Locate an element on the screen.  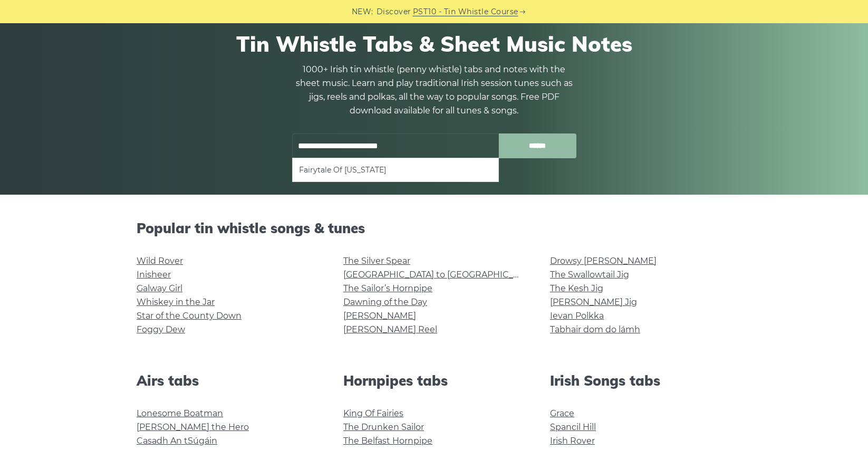
h2: Hornpipes tabs is located at coordinates (434, 381).